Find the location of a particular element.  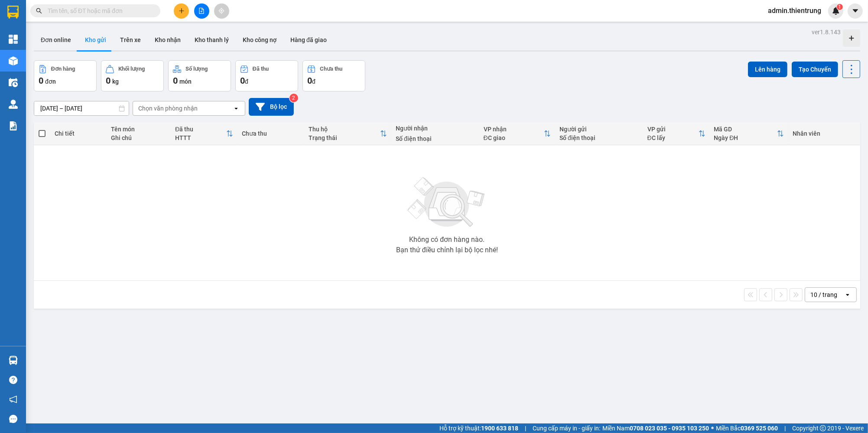

img: svg+xml;base64,PHN2ZyBjbGFzcz0ibGlzdC1wbHVnX19zdmciIHhtbG5zPSJodHRwOi8vd3d3LnczLm9yZy8yMDAwL3N2Zy... is located at coordinates (447, 202).